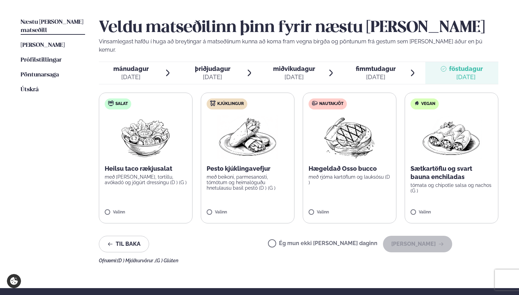 This screenshot has height=295, width=519. Describe the element at coordinates (417, 103) in the screenshot. I see `img: Vegan.svg` at that location.